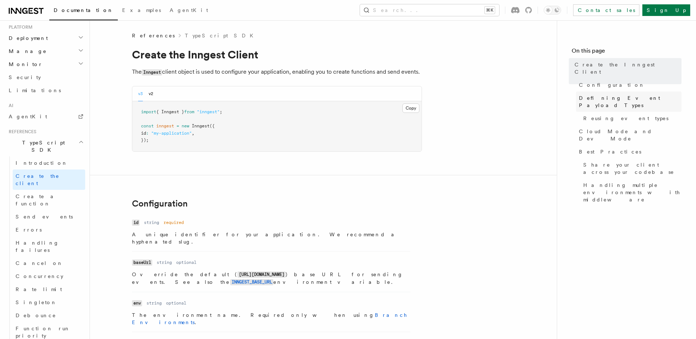  I want to click on span: Cancel on, so click(39, 263).